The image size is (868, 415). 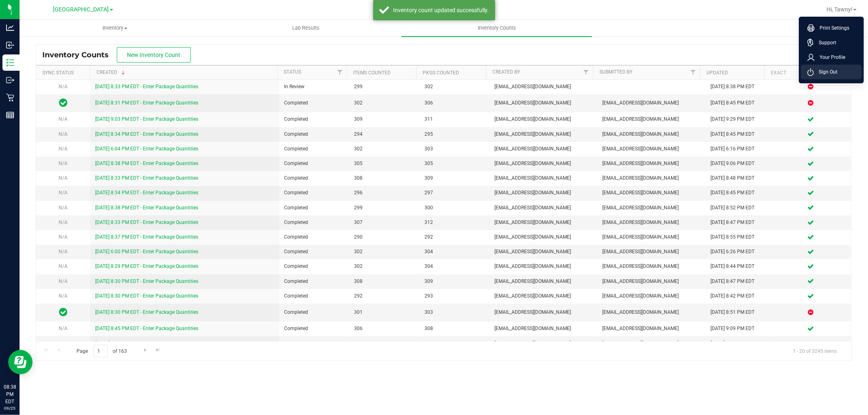 I want to click on inline-svg: Reports, so click(x=10, y=115).